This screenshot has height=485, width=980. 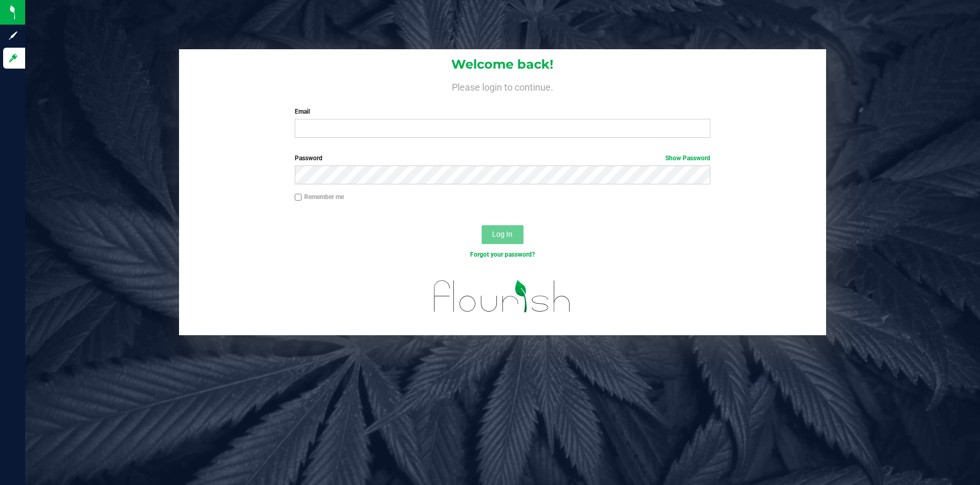 I want to click on a: Show Password, so click(x=688, y=158).